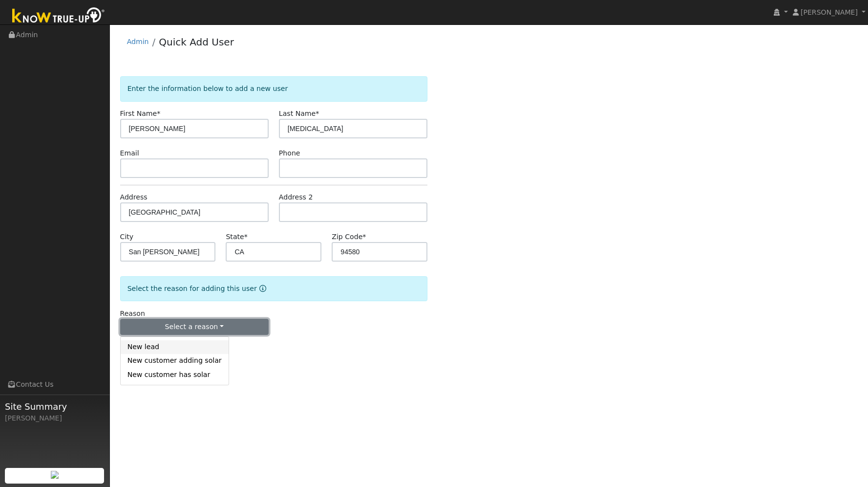 The height and width of the screenshot is (487, 868). I want to click on label: Address, so click(133, 197).